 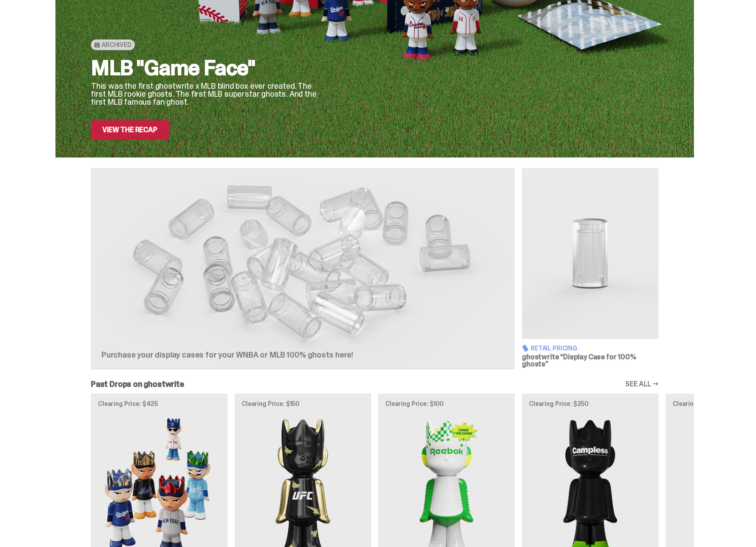 What do you see at coordinates (554, 348) in the screenshot?
I see `span: Retail Pricing` at bounding box center [554, 348].